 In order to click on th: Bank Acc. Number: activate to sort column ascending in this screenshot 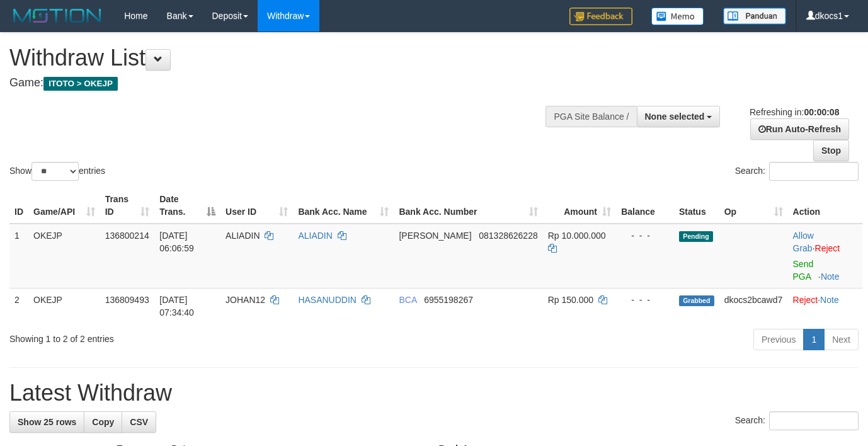, I will do `click(468, 205)`.